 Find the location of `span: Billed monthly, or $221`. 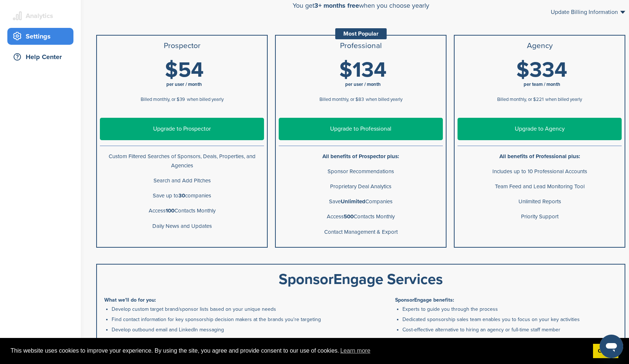

span: Billed monthly, or $221 is located at coordinates (520, 100).